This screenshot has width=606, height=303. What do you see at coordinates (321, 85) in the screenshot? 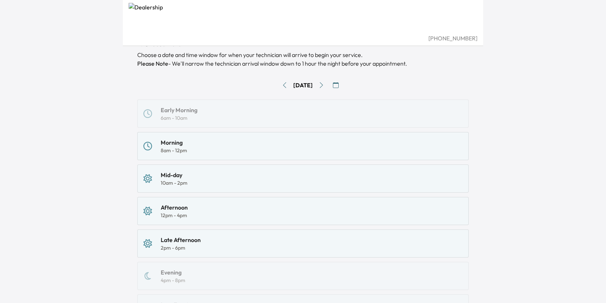
I see `button: Go to next day` at bounding box center [321, 85].